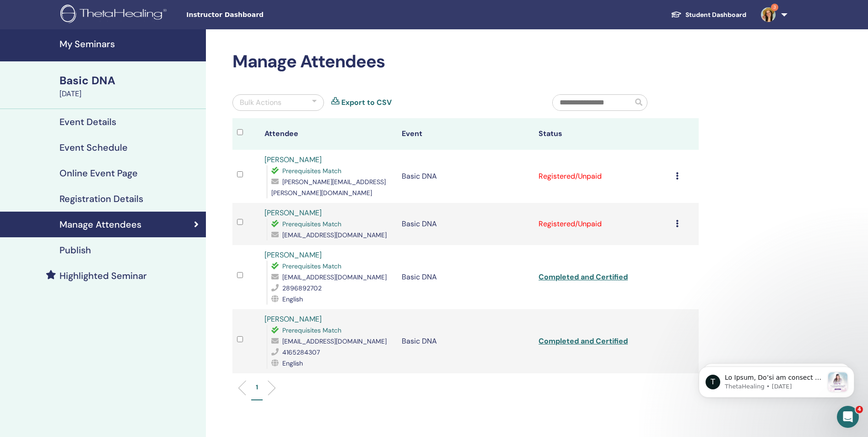 The width and height of the screenshot is (868, 437). I want to click on span: 4, so click(860, 409).